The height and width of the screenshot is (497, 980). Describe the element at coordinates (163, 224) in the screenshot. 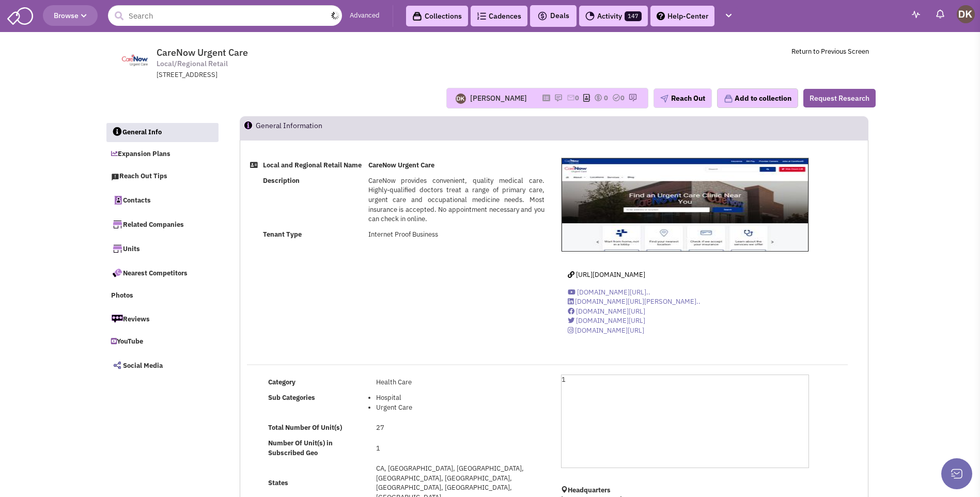

I see `a: Related Companies` at that location.